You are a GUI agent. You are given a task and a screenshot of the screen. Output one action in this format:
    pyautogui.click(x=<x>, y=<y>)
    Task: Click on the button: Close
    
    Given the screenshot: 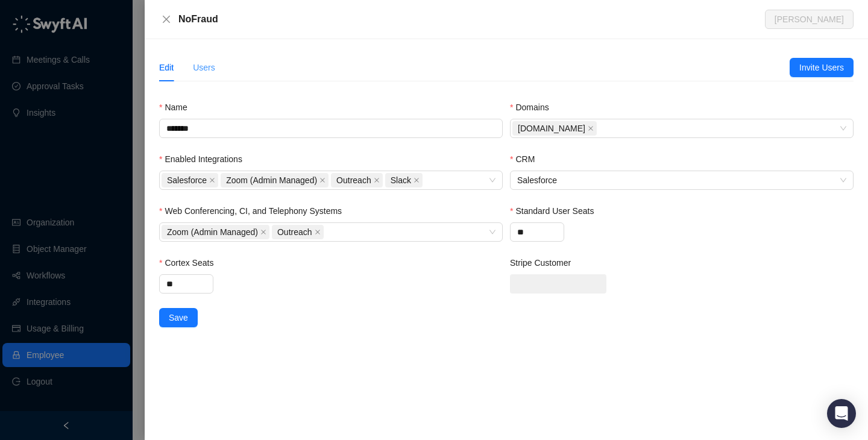 What is the action you would take?
    pyautogui.click(x=166, y=19)
    